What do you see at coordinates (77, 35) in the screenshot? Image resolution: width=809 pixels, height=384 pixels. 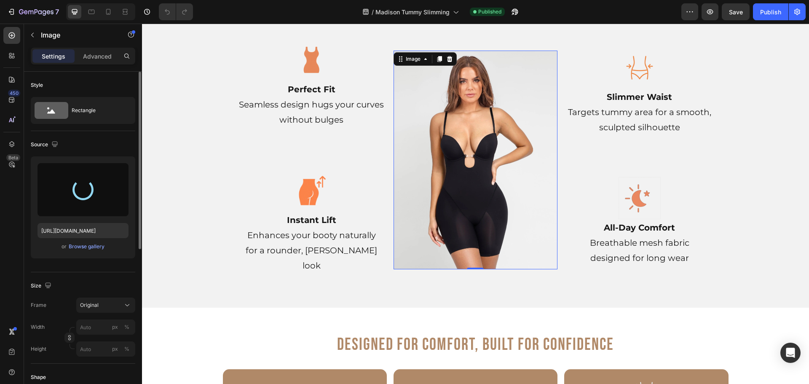 I see `p: Image` at bounding box center [77, 35].